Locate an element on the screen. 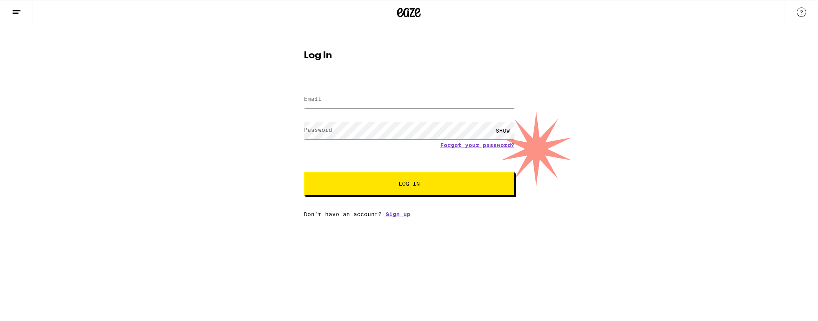  div: SHOW is located at coordinates (503, 130).